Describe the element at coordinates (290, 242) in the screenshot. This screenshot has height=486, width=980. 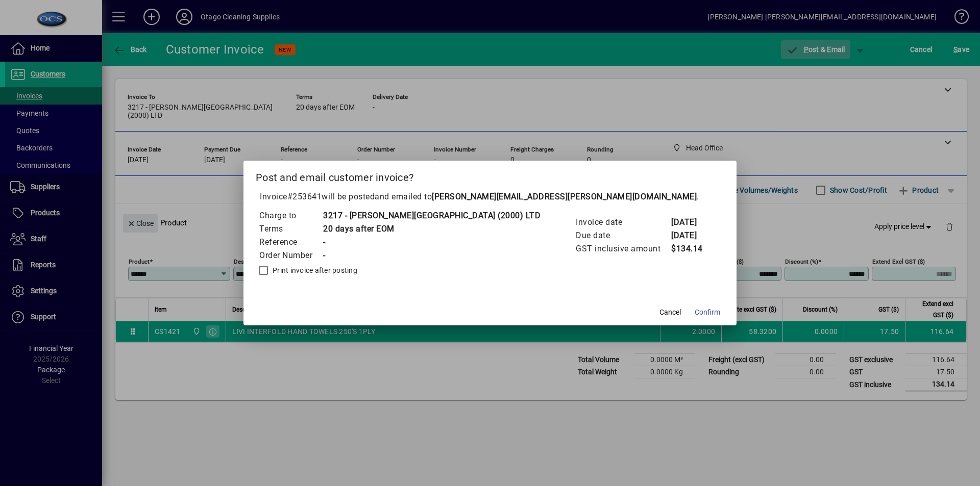
I see `td: Reference` at that location.